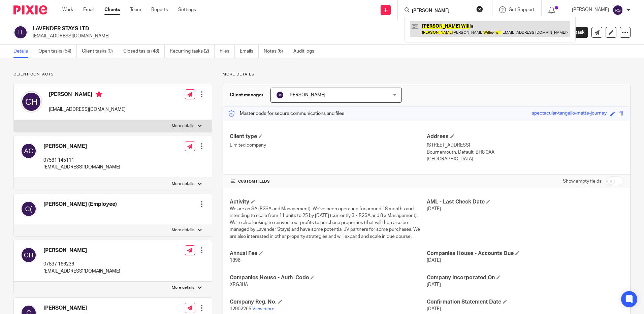 The height and width of the screenshot is (314, 644). Describe the element at coordinates (239, 285) in the screenshot. I see `span: XRG3UA` at that location.